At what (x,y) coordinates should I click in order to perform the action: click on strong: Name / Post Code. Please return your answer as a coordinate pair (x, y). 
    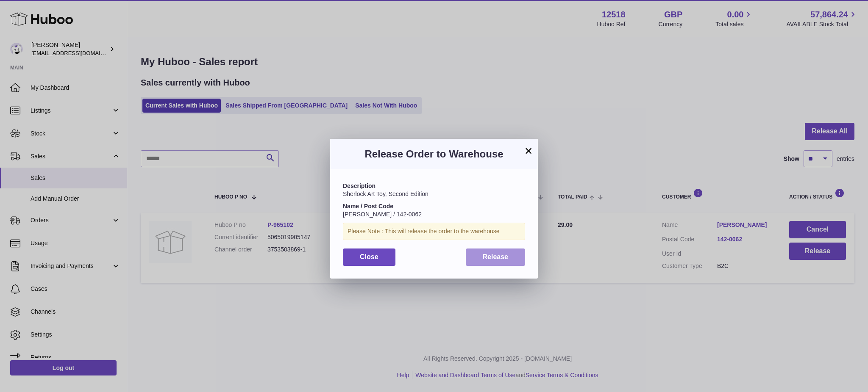
    Looking at the image, I should click on (368, 206).